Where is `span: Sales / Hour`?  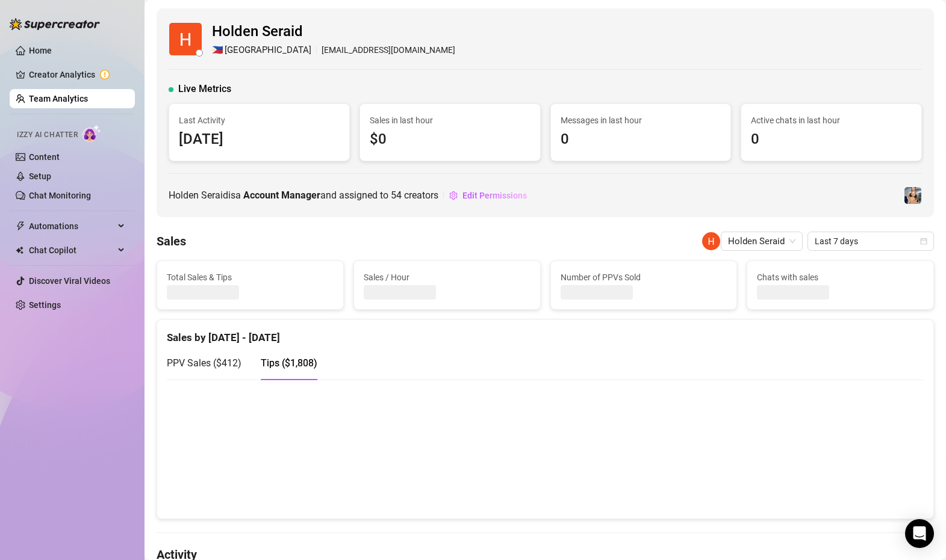 span: Sales / Hour is located at coordinates (447, 277).